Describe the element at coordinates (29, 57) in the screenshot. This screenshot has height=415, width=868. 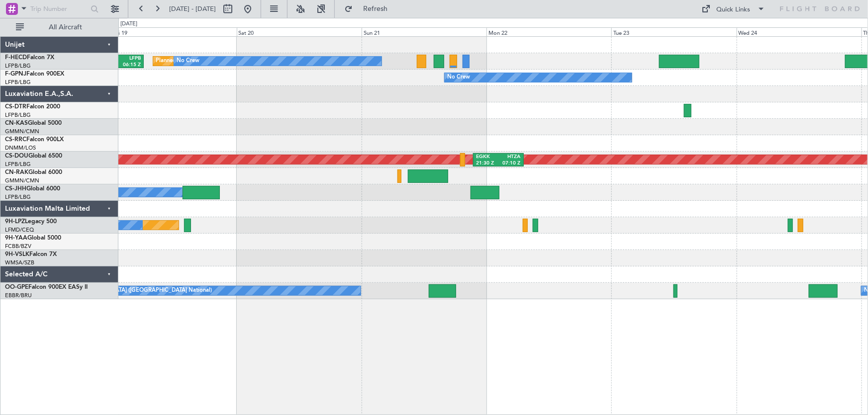
I see `a: F-HECDFalcon 7X` at that location.